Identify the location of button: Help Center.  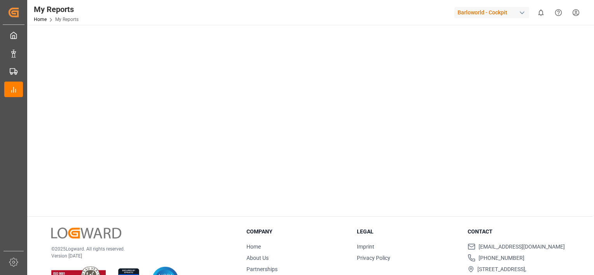
(558, 12).